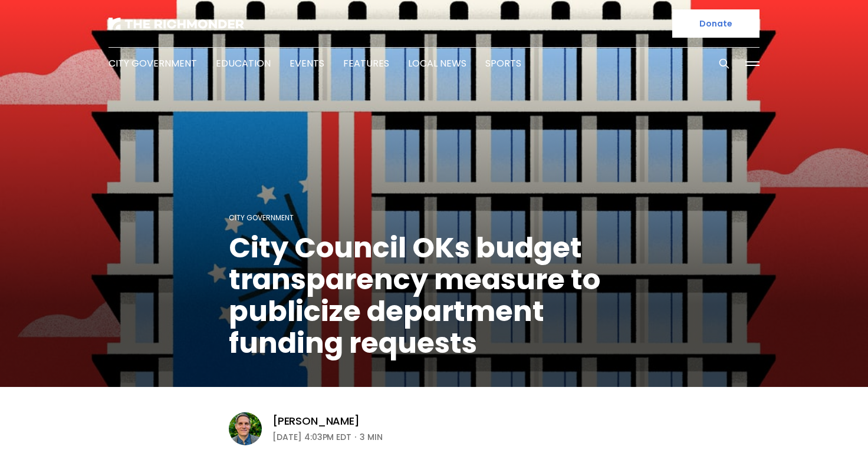  Describe the element at coordinates (437, 63) in the screenshot. I see `a: Local News` at that location.